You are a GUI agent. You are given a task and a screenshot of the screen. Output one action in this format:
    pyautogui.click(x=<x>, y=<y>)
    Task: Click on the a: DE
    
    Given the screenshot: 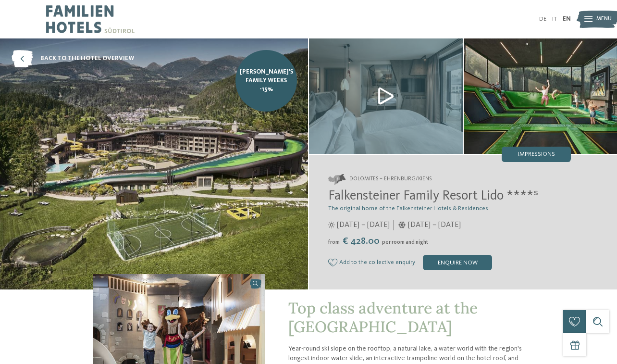 What is the action you would take?
    pyautogui.click(x=543, y=19)
    